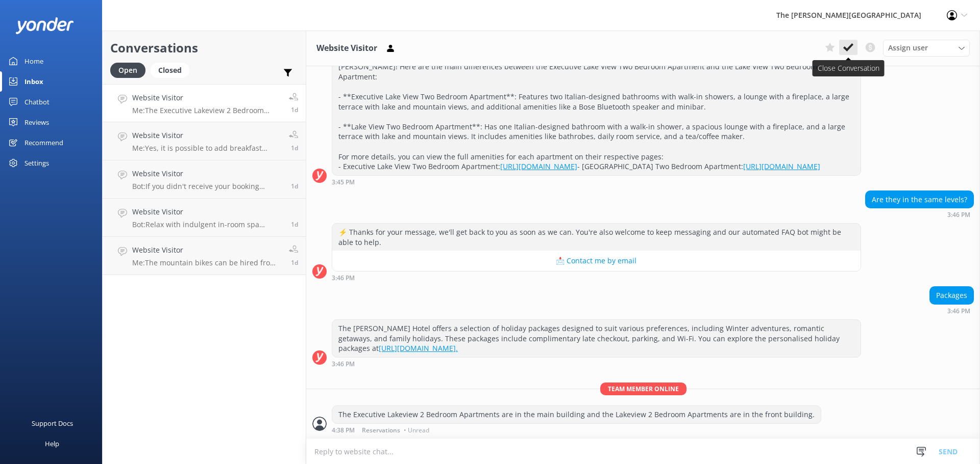  What do you see at coordinates (33, 82) in the screenshot?
I see `div: Inbox` at bounding box center [33, 82].